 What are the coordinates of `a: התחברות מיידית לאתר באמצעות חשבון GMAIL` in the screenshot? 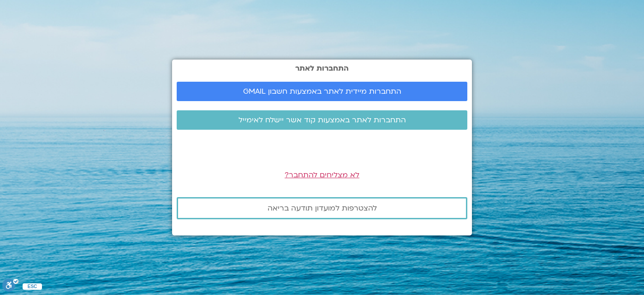 It's located at (322, 92).